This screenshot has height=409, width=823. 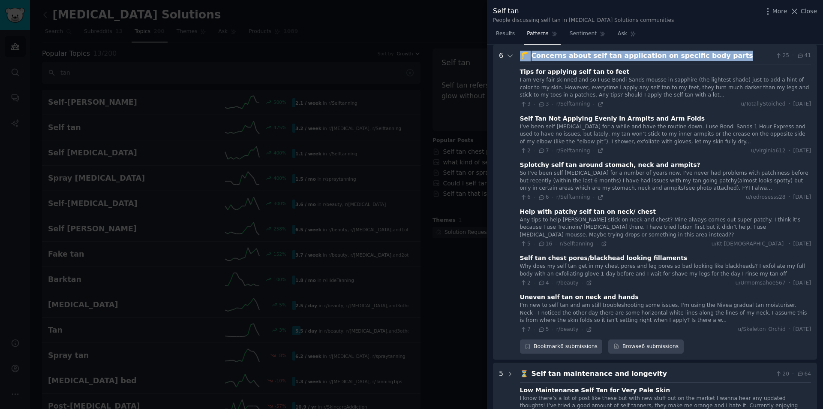 What do you see at coordinates (768, 151) in the screenshot?
I see `span: u/virginia612` at bounding box center [768, 151].